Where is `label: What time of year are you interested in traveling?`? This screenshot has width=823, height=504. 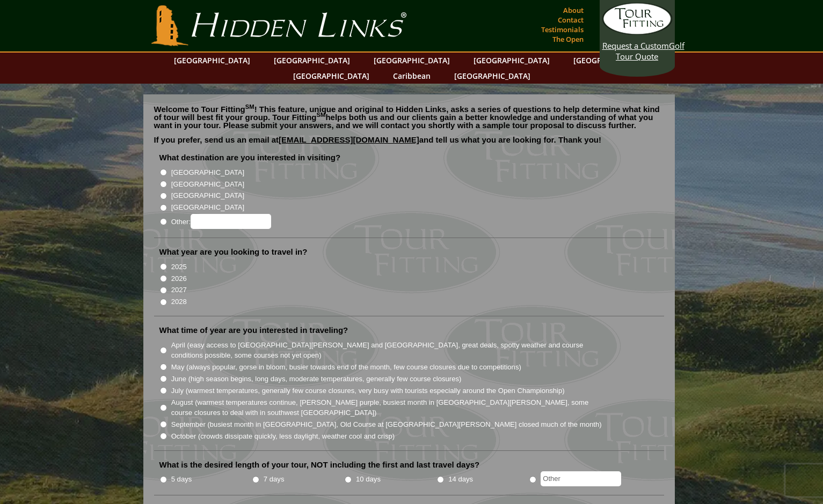
label: What time of year are you interested in traveling? is located at coordinates (254, 331).